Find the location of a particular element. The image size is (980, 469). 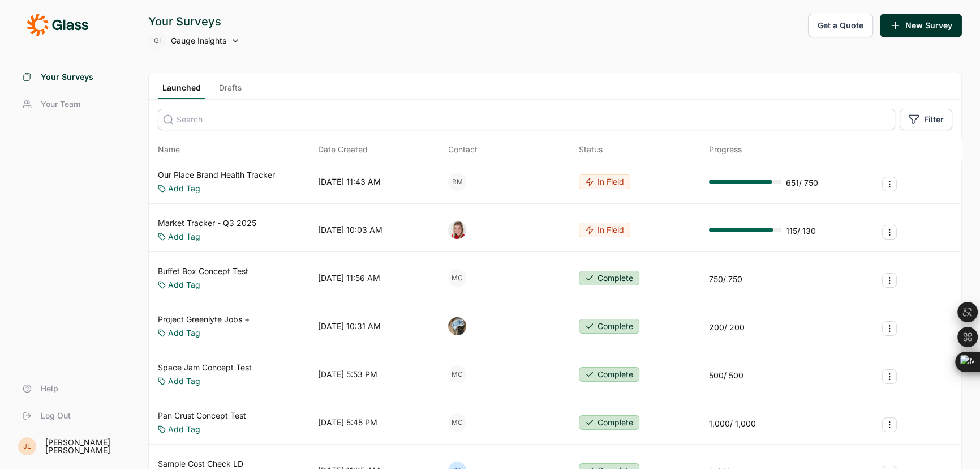

button: Filter is located at coordinates (926, 120).